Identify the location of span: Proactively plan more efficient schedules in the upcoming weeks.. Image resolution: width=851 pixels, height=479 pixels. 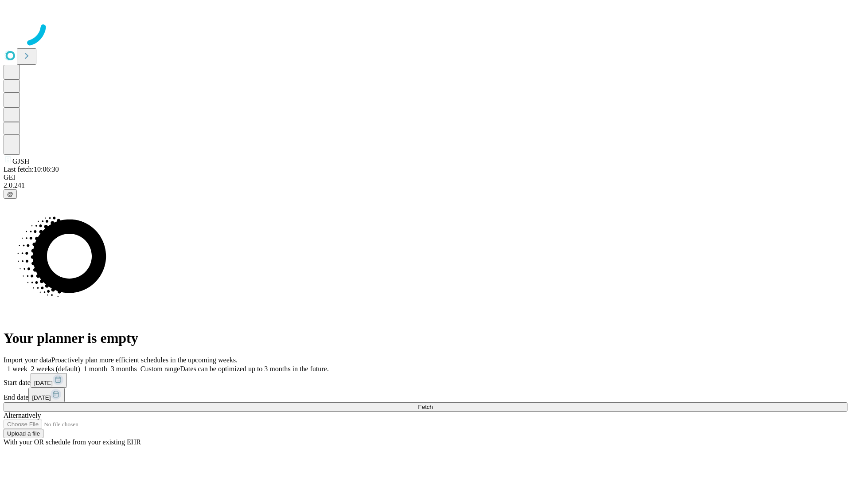
(145, 360).